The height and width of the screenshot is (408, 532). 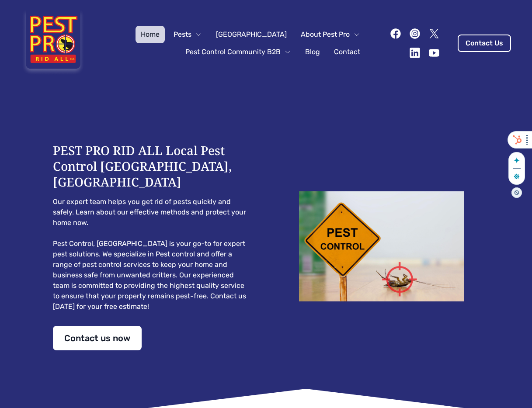 I want to click on button: Pests, so click(x=187, y=35).